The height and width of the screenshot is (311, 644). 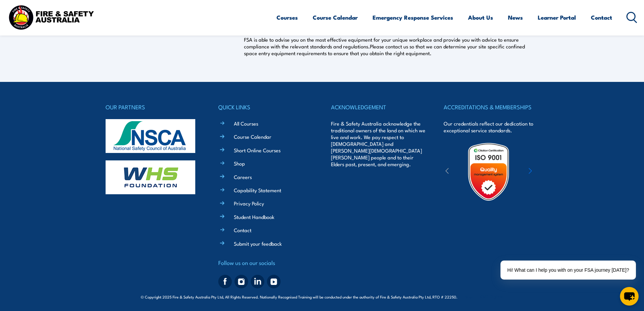 I want to click on a: Student Handbook, so click(x=254, y=217).